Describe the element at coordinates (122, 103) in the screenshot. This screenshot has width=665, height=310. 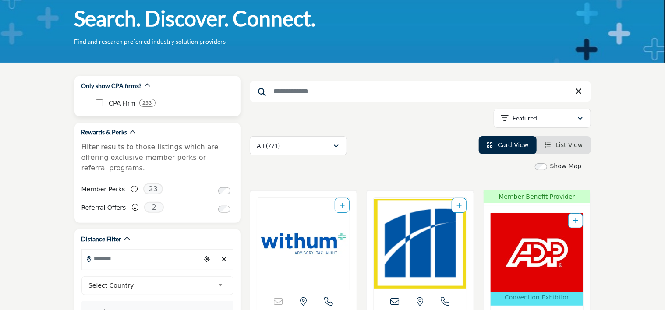
I see `p: CPA Firm: CPA Firm` at that location.